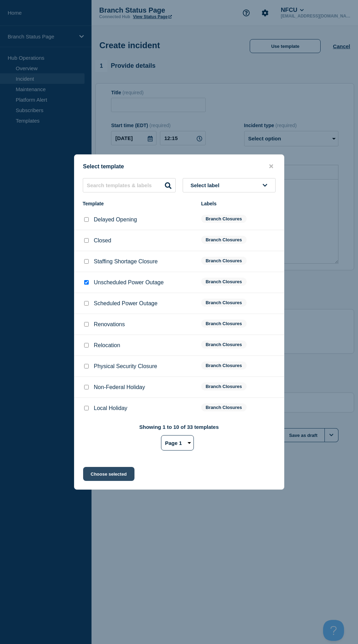 The width and height of the screenshot is (358, 644). What do you see at coordinates (86, 324) in the screenshot?
I see `input: Renovations checkbox` at bounding box center [86, 324].